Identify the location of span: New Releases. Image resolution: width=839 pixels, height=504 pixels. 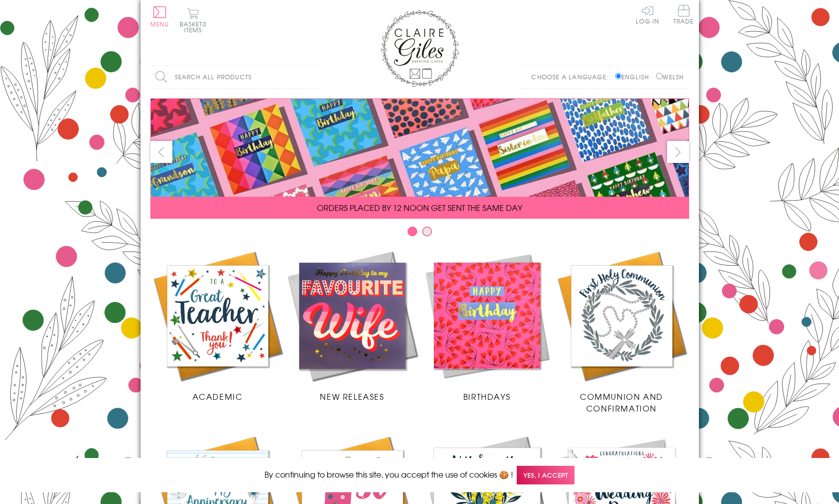
(352, 396).